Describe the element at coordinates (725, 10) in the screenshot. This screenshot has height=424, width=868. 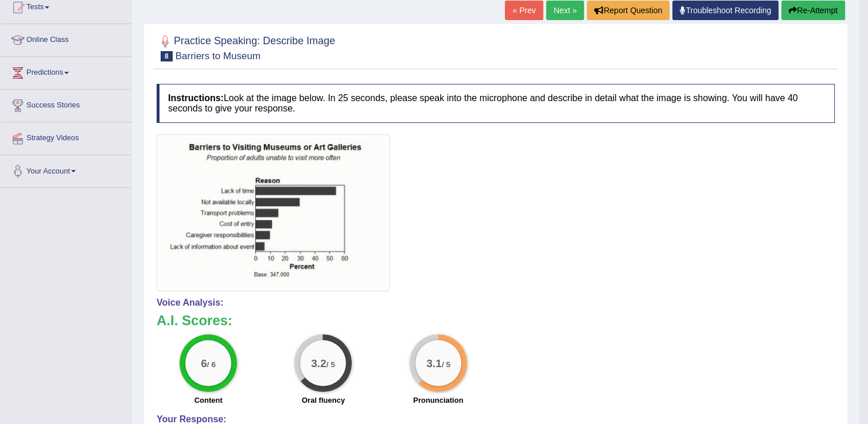
I see `a: Troubleshoot Recording` at that location.